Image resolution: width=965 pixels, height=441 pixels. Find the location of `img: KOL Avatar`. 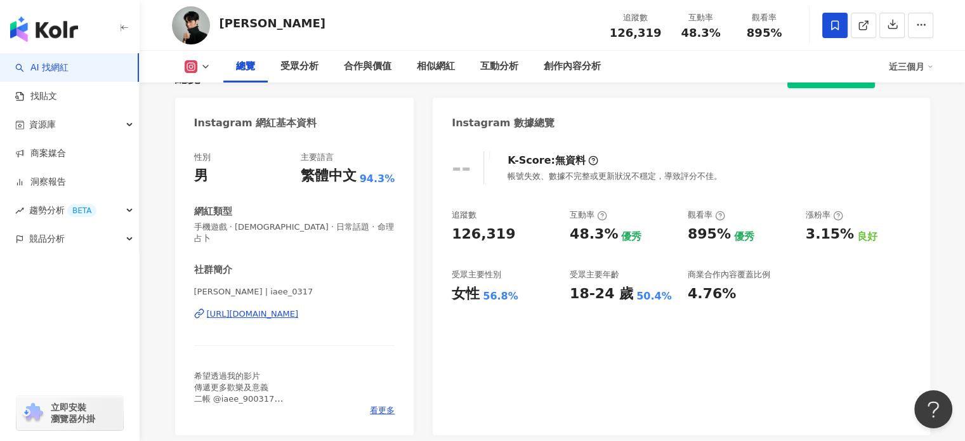

img: KOL Avatar is located at coordinates (191, 25).